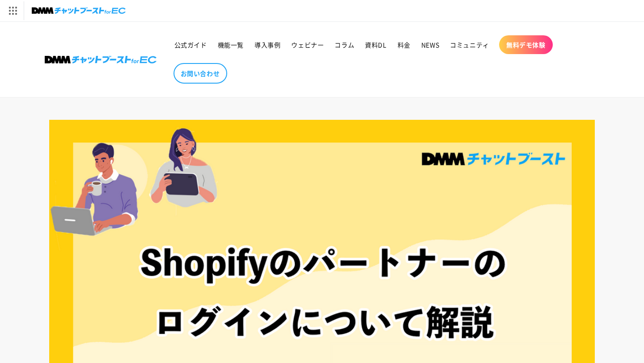 This screenshot has width=644, height=363. Describe the element at coordinates (404, 45) in the screenshot. I see `span: 料金` at that location.